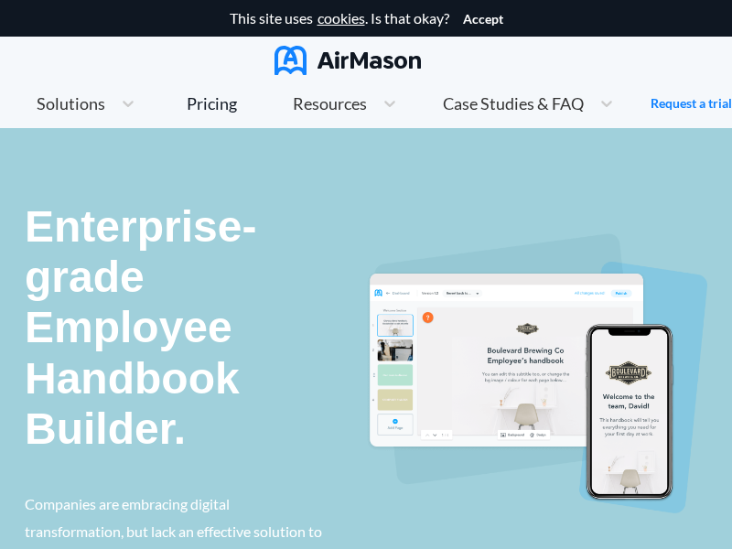 The image size is (732, 549). I want to click on a: cookies, so click(341, 18).